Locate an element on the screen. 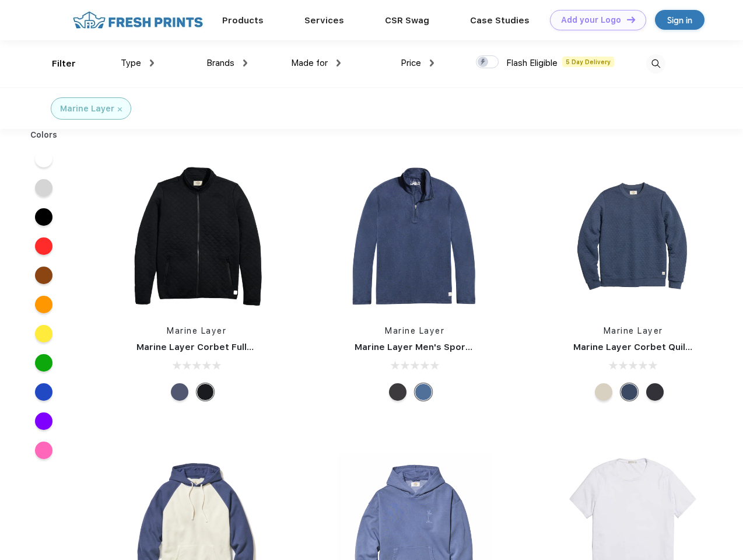 The width and height of the screenshot is (743, 560). a: Sign in is located at coordinates (680, 20).